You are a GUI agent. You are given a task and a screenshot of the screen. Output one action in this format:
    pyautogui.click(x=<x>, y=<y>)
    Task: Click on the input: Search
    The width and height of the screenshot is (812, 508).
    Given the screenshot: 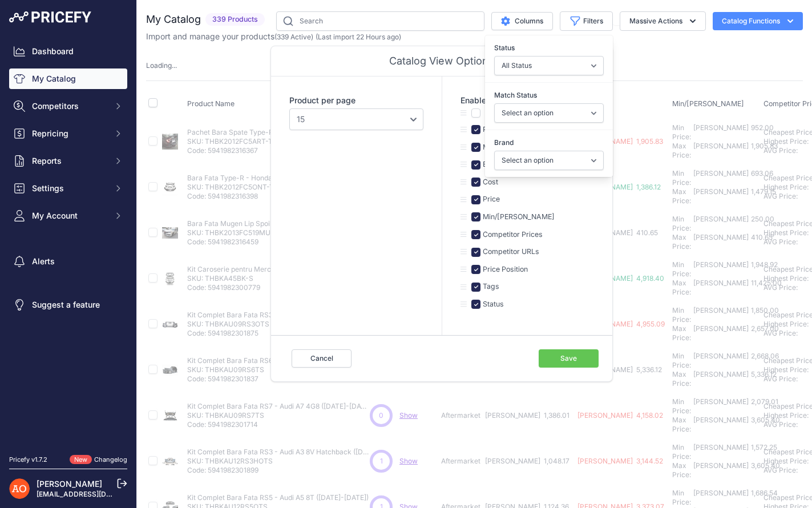 What is the action you would take?
    pyautogui.click(x=380, y=21)
    